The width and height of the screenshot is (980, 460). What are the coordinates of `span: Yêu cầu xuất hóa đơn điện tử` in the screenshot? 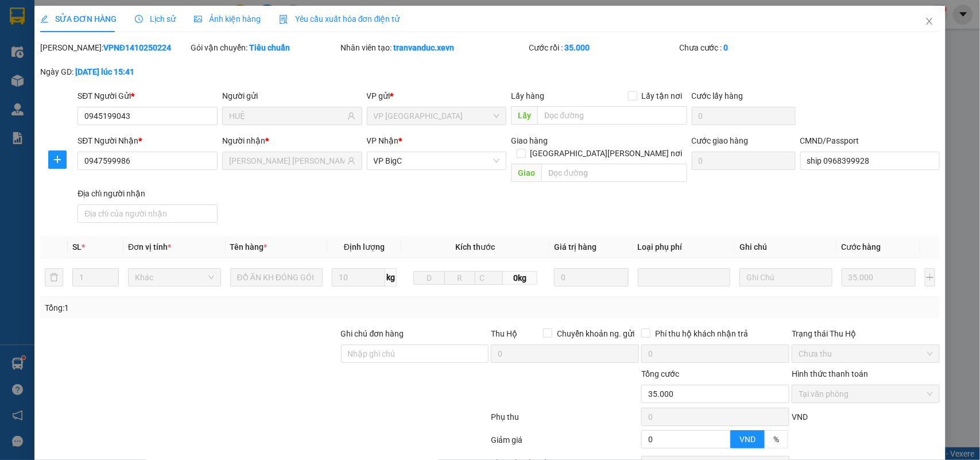 It's located at (339, 19).